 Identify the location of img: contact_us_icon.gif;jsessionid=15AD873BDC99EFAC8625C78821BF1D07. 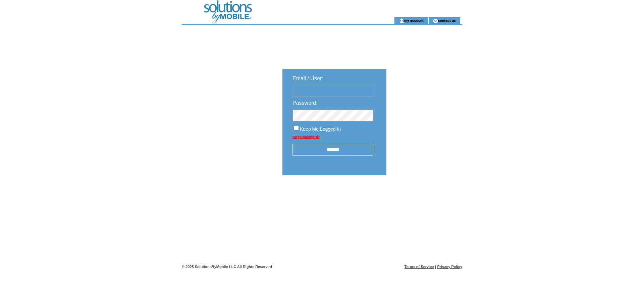
(435, 21).